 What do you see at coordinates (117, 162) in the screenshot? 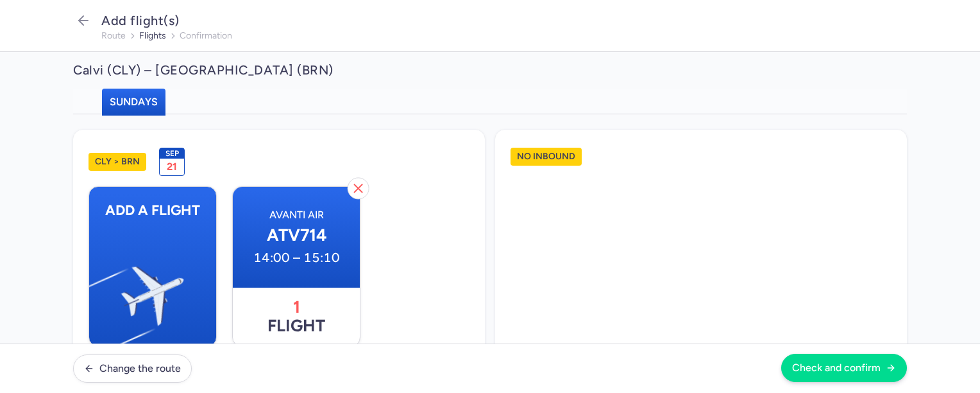
I see `h1: CLY > BRN` at bounding box center [117, 162].